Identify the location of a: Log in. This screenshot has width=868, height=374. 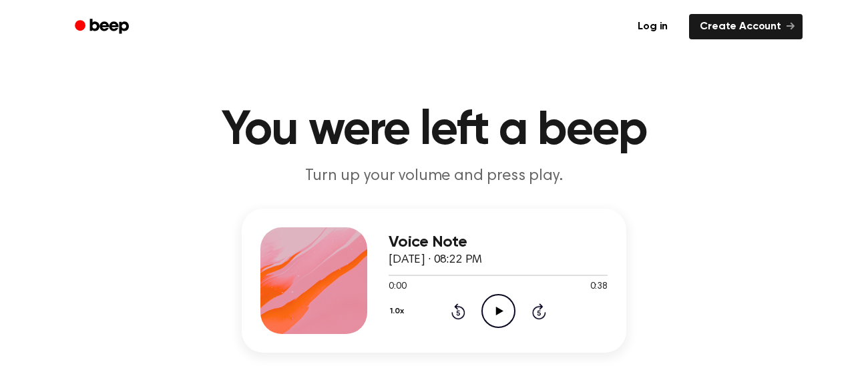
(652, 27).